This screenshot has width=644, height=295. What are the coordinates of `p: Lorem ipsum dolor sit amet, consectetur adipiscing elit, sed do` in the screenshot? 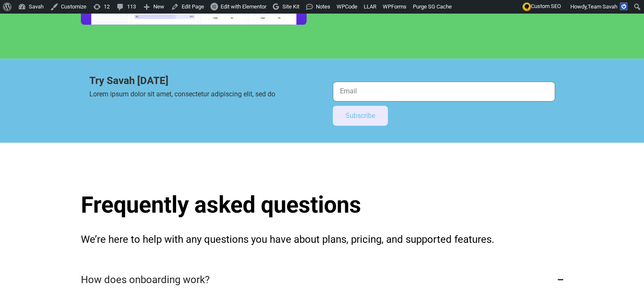 It's located at (200, 94).